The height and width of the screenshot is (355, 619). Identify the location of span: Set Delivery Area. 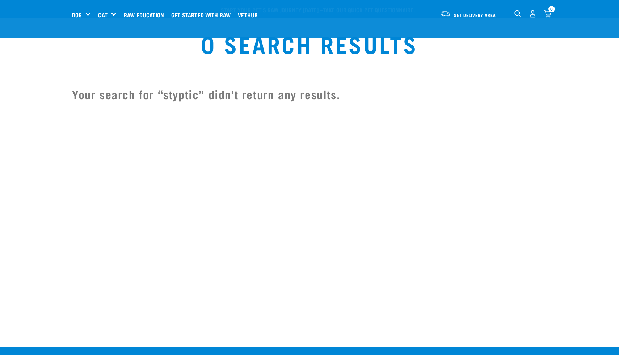
(475, 15).